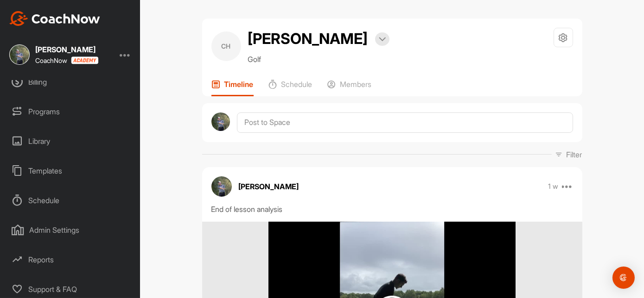  What do you see at coordinates (319, 59) in the screenshot?
I see `p: Golf` at bounding box center [319, 59].